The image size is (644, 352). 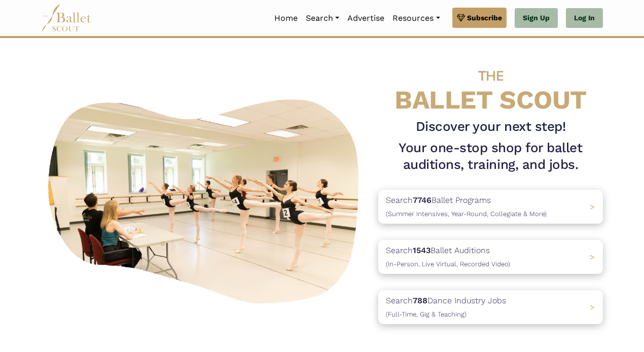 What do you see at coordinates (584, 18) in the screenshot?
I see `a: Log In` at bounding box center [584, 18].